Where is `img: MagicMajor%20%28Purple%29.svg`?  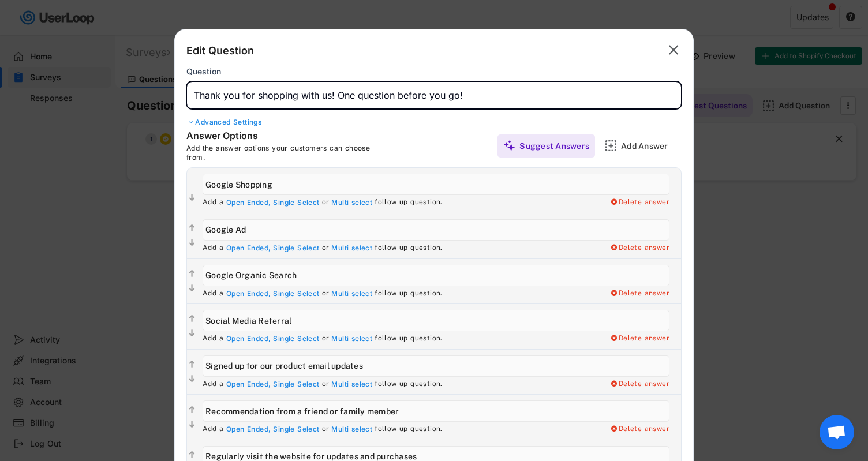 img: MagicMajor%20%28Purple%29.svg is located at coordinates (509, 145).